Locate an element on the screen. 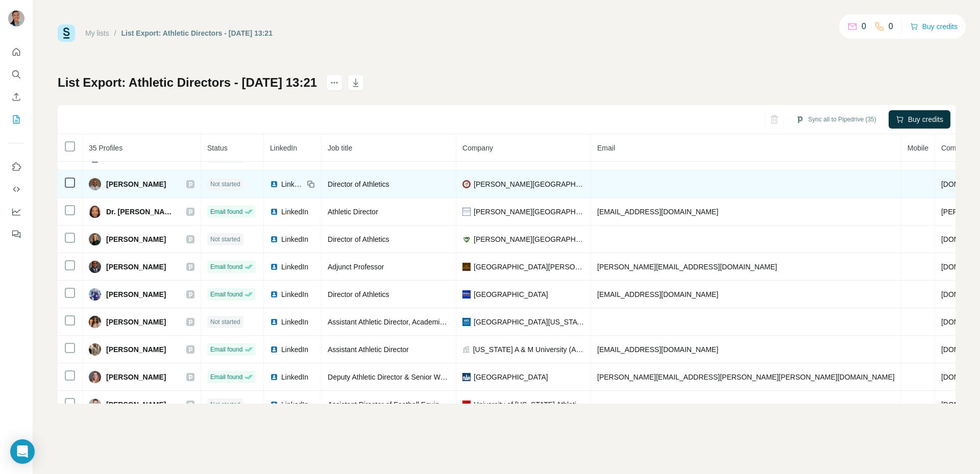 This screenshot has width=980, height=474. span: Assistant Athletic Director is located at coordinates (368, 350).